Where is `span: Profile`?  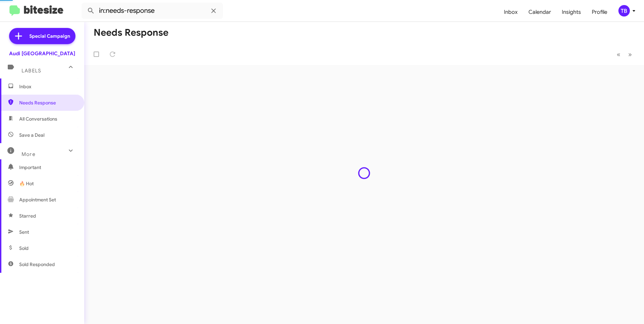
span: Profile is located at coordinates (600, 12).